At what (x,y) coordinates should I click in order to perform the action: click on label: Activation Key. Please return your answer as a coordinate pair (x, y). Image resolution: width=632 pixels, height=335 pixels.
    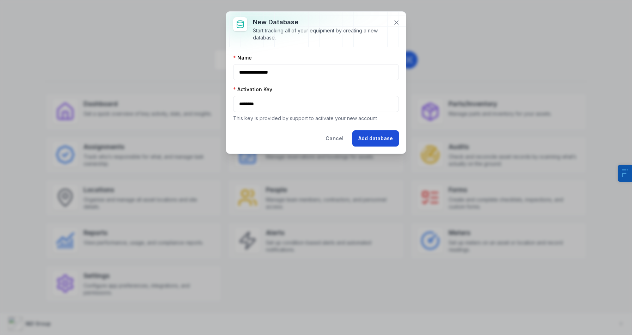
    Looking at the image, I should click on (253, 90).